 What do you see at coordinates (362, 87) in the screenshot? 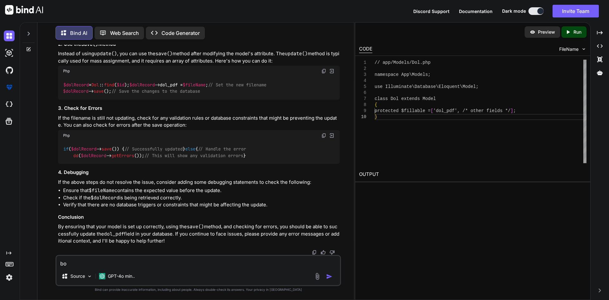
I see `div: 5` at bounding box center [362, 87].